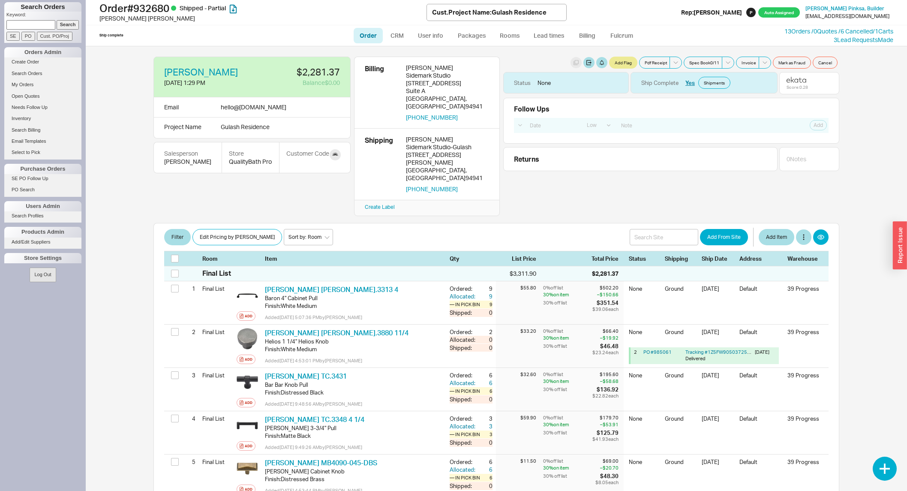 The height and width of the screenshot is (491, 907). Describe the element at coordinates (43, 73) in the screenshot. I see `a: Search Orders` at that location.